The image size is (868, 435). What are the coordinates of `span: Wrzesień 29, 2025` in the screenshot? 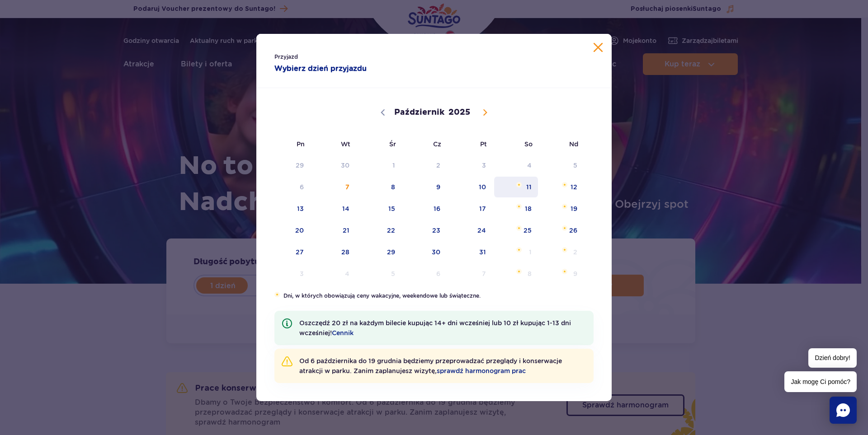 It's located at (288, 166).